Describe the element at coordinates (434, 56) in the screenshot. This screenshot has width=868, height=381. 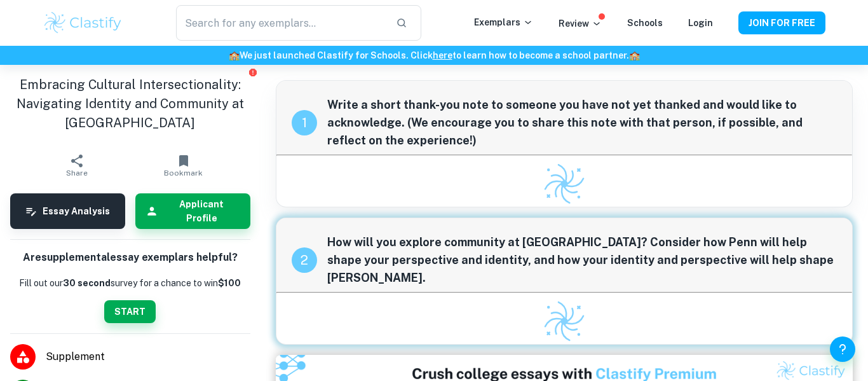
I see `h6: We just launched Clastify for Schools. Click to learn how to become a school partner.` at that location.